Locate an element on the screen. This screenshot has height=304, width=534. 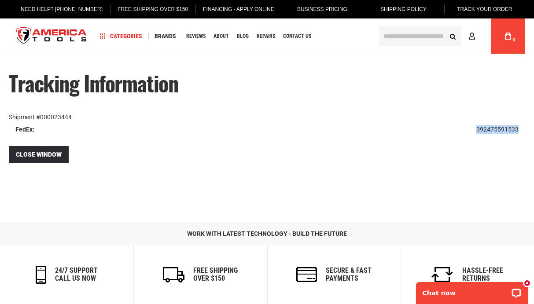
p: Chat now is located at coordinates (56, 17).